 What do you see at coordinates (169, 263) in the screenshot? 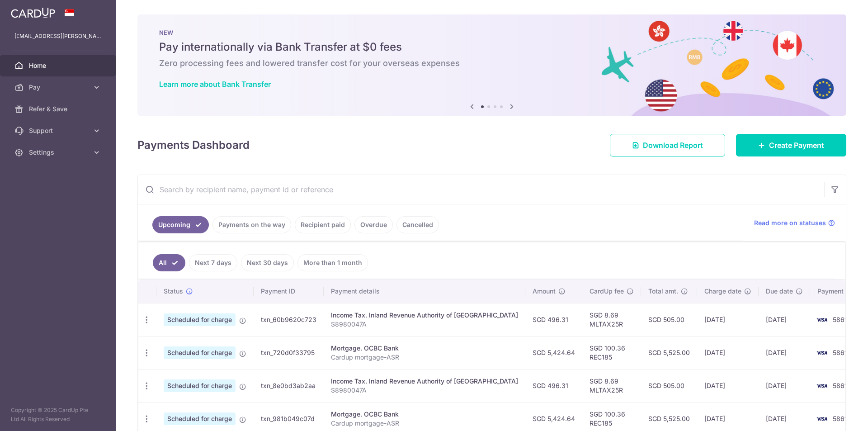
I see `a: All` at bounding box center [169, 263].